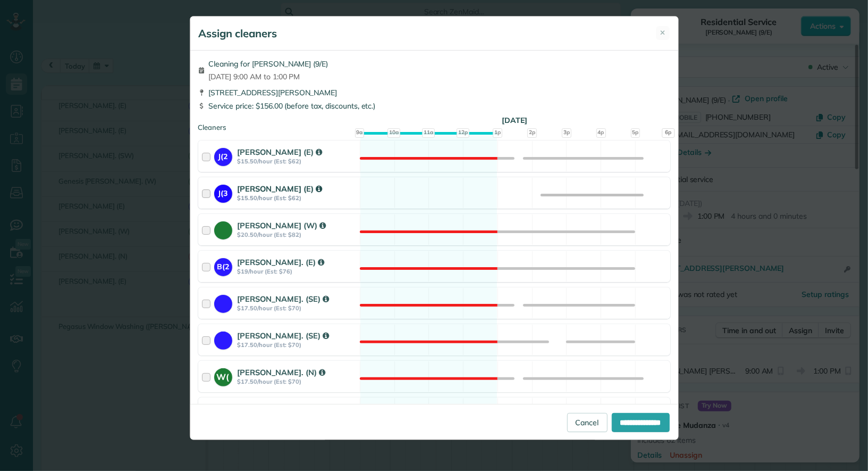  Describe the element at coordinates (434, 124) in the screenshot. I see `div: Cleaners` at that location.